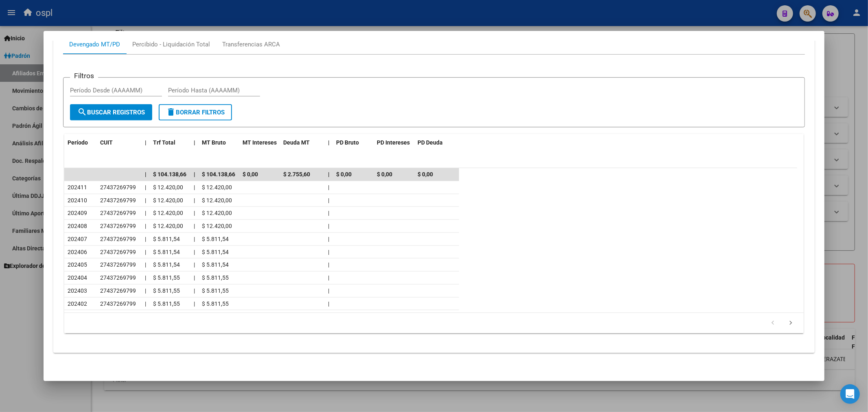 This screenshot has width=868, height=412. What do you see at coordinates (77, 303) in the screenshot?
I see `span: 202402` at bounding box center [77, 303].